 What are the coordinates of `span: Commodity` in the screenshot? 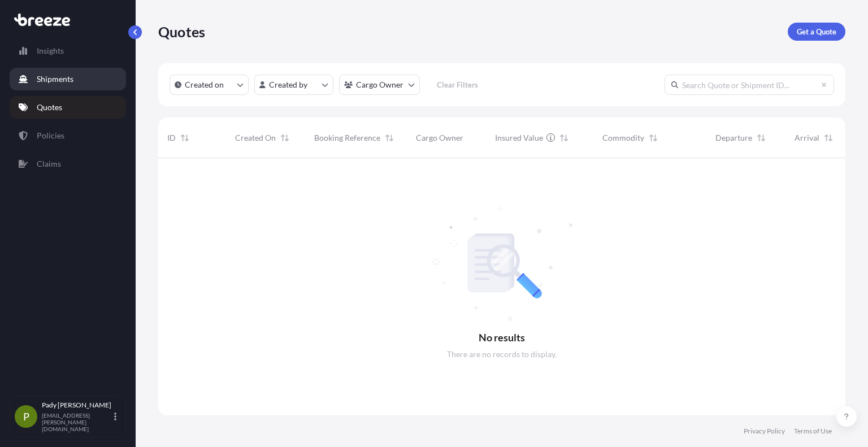 It's located at (623, 138).